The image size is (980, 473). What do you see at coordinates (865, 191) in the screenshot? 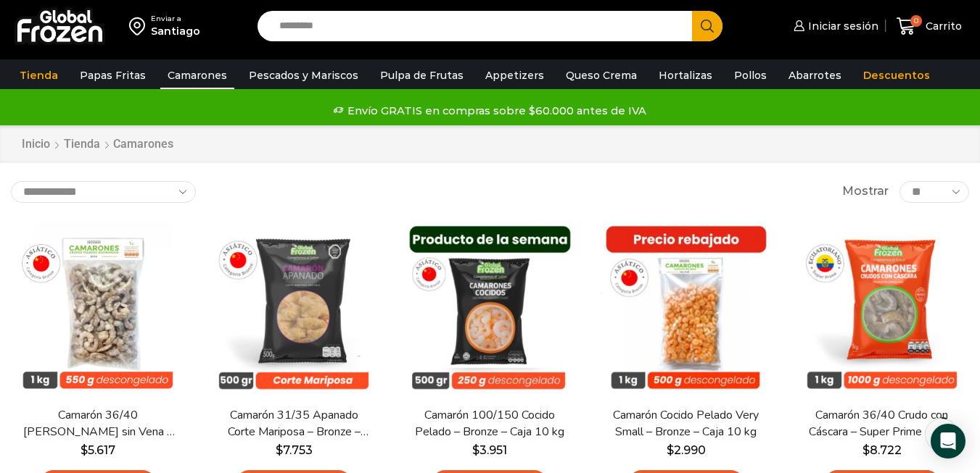
I see `span: Mostrar` at bounding box center [865, 191].